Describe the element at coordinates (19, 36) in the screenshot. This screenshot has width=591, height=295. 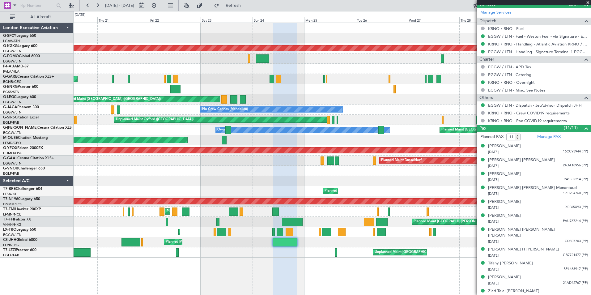
I see `a: G-SPCYLegacy 650` at that location.